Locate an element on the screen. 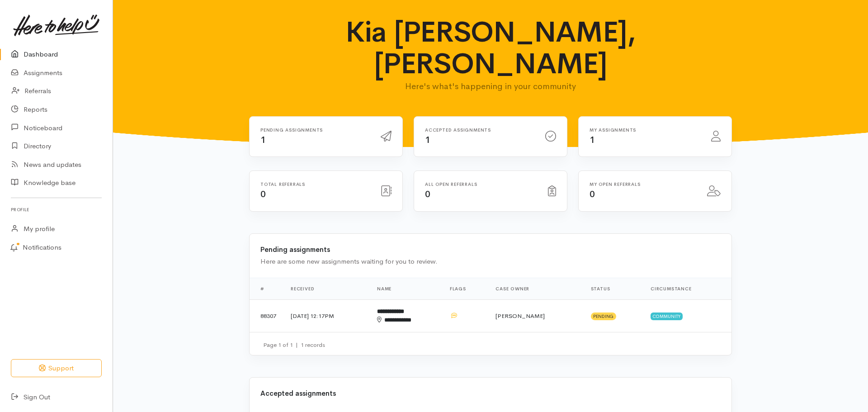 The image size is (868, 412). div: Here are some new assignments waiting for you to review. is located at coordinates (491, 261).